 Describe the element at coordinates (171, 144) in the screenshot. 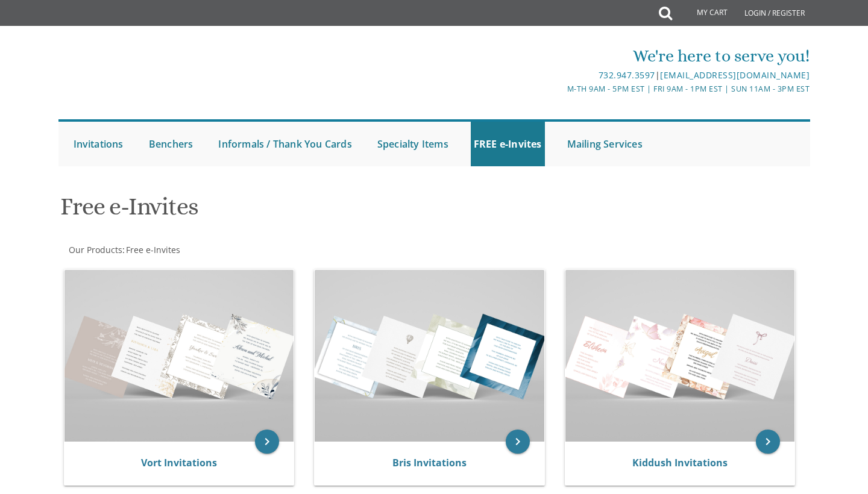

I see `a: Benchers` at that location.